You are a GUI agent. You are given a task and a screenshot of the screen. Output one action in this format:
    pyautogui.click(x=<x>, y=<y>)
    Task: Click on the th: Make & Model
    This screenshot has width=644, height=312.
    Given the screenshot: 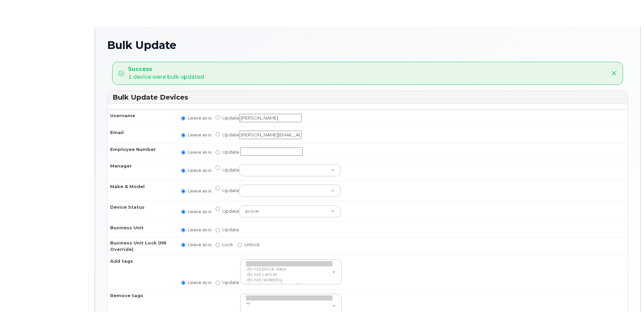 What is the action you would take?
    pyautogui.click(x=141, y=190)
    